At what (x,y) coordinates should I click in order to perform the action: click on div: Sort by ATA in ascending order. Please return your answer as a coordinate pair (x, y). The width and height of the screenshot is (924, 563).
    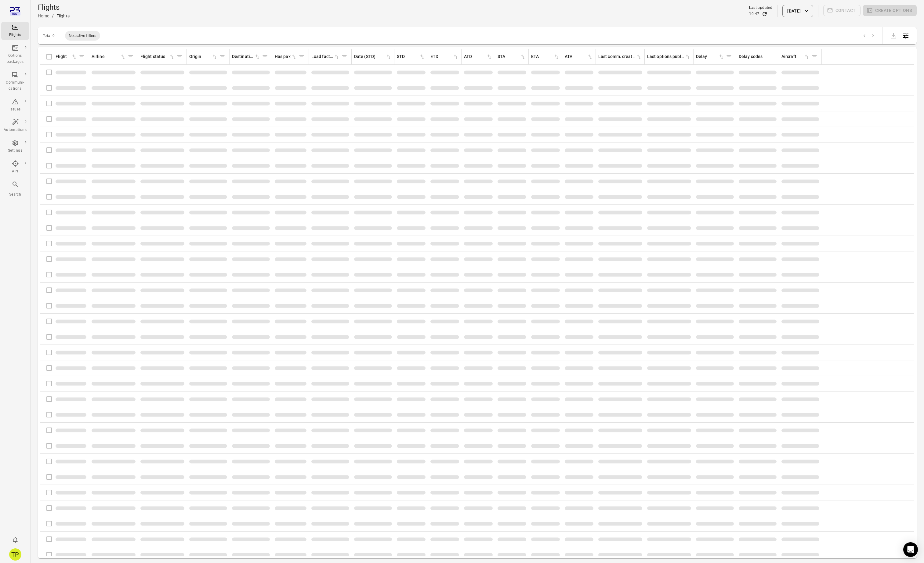
    Looking at the image, I should click on (579, 57).